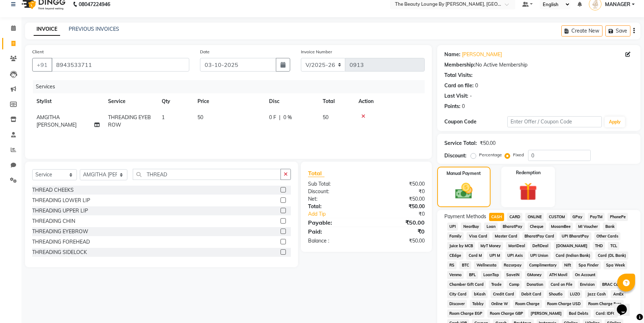 The image size is (644, 323). What do you see at coordinates (541, 245) in the screenshot?
I see `span: DefiDeal` at bounding box center [541, 245].